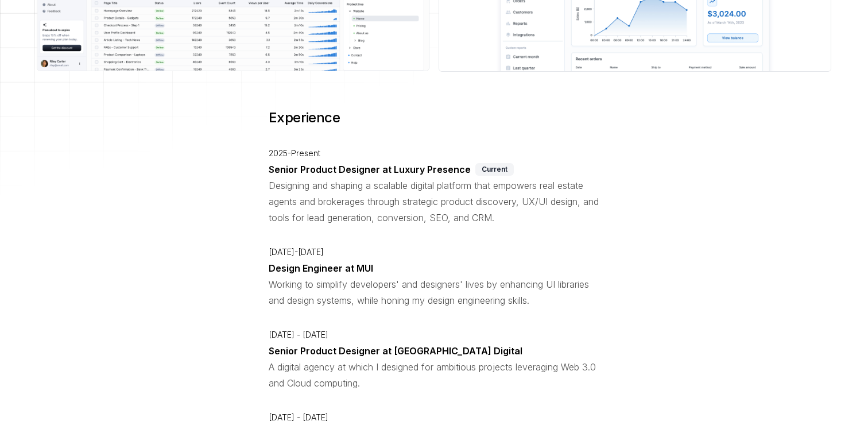 This screenshot has height=429, width=868. Describe the element at coordinates (434, 292) in the screenshot. I see `p: Working to simplify developers' and designers' lives by enhancing UI libraries and design systems...` at that location.